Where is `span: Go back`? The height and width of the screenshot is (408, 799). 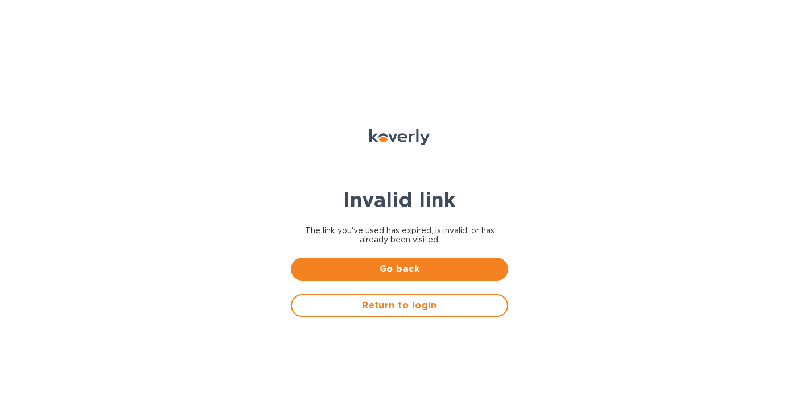
span: Go back is located at coordinates (400, 269).